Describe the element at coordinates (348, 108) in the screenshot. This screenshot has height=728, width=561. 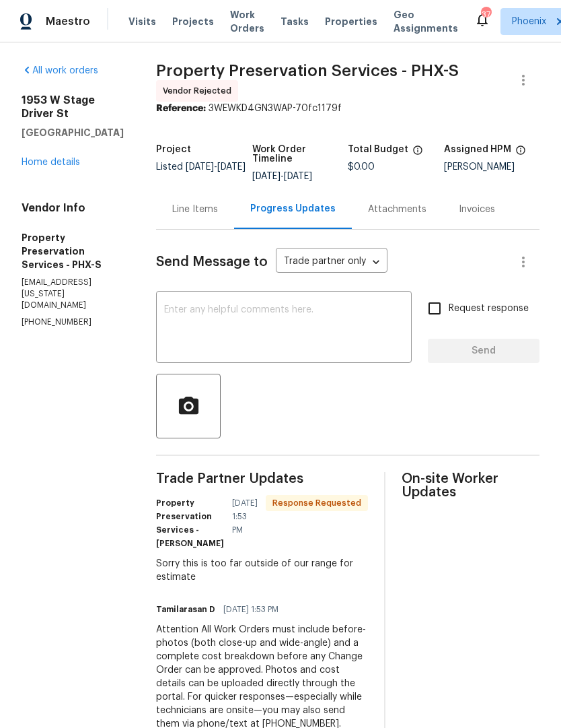
I see `div: 3WEWKD4GN3WAP-70fc1179f` at that location.